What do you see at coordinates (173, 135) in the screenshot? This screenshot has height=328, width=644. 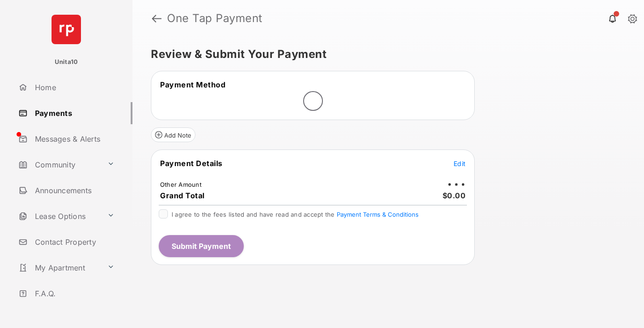 I see `button: Add Note` at bounding box center [173, 135].